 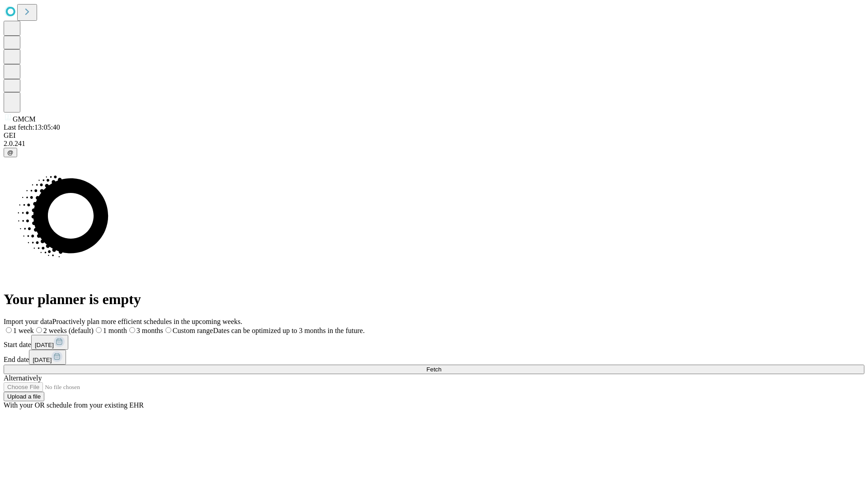 I want to click on span: Import your data, so click(x=28, y=322).